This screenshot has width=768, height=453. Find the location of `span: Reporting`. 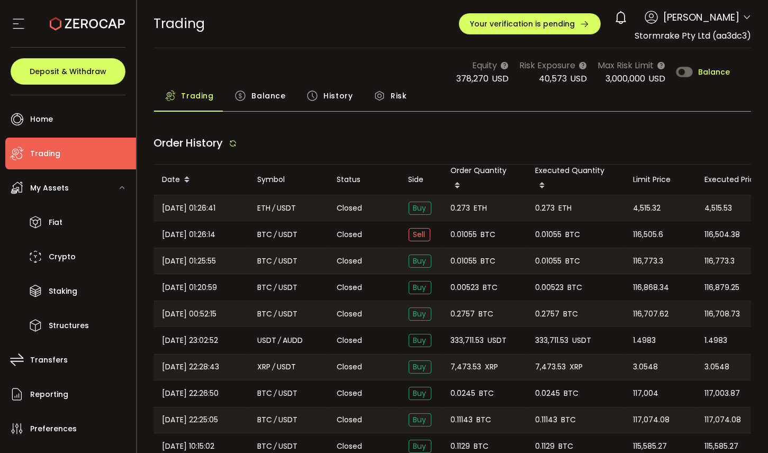

span: Reporting is located at coordinates (49, 394).